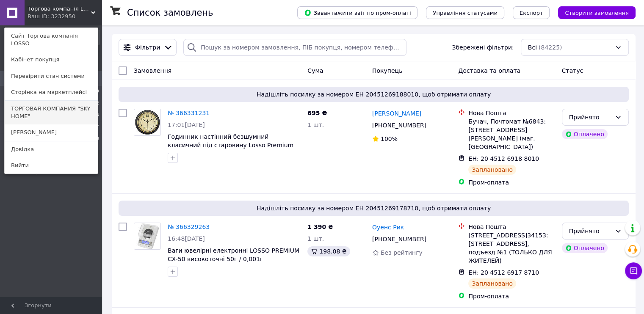 The image size is (644, 314). I want to click on span: Статус, so click(573, 71).